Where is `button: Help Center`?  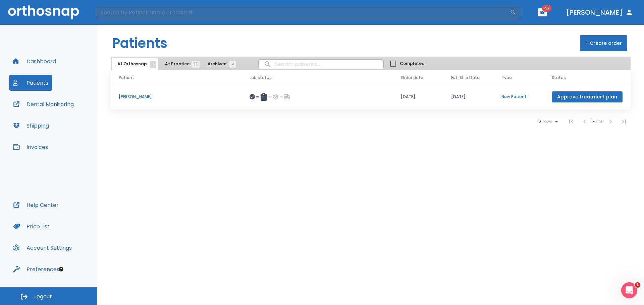
button: Help Center is located at coordinates (36, 205).